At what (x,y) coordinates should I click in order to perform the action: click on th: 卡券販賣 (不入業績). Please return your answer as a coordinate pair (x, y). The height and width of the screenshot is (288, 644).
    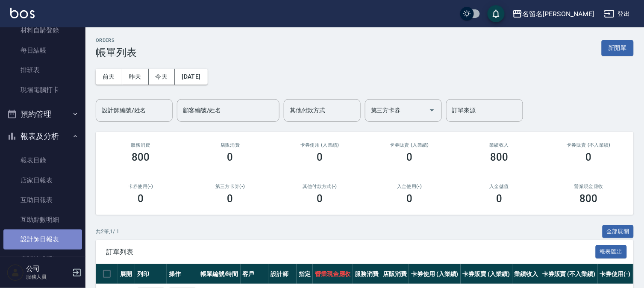
    Looking at the image, I should click on (569, 274).